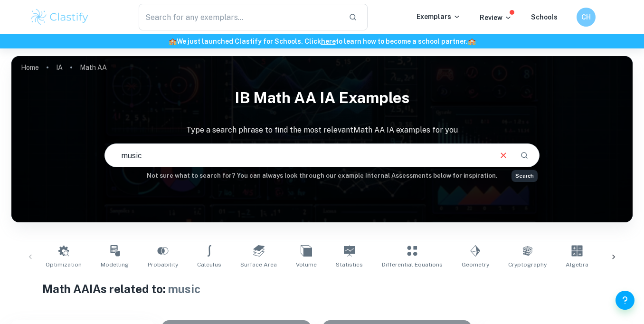 The image size is (644, 324). What do you see at coordinates (59, 17) in the screenshot?
I see `a: Clastify logo` at bounding box center [59, 17].